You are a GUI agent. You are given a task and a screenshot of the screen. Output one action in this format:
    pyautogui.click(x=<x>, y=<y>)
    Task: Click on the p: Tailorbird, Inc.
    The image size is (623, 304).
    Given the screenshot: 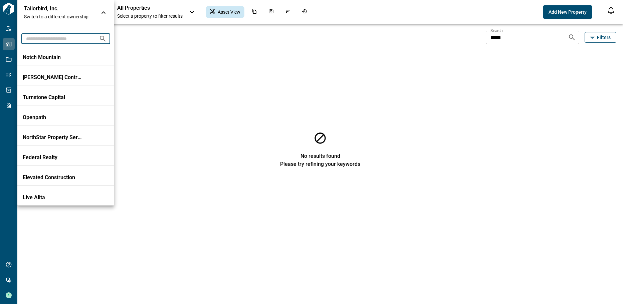 What is the action you would take?
    pyautogui.click(x=54, y=9)
    